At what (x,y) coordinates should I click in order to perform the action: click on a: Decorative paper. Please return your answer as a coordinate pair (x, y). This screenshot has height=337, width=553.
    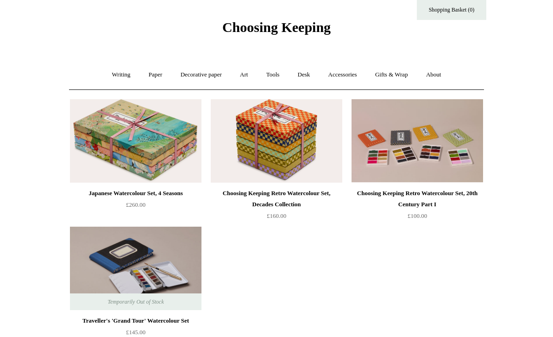
    Looking at the image, I should click on (201, 75).